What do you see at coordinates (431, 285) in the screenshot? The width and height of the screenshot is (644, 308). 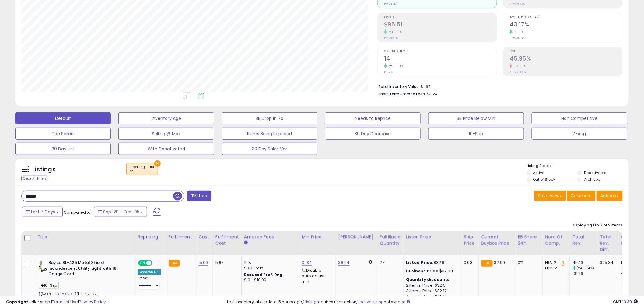 I see `div: 2 Items, Price: $32.5` at bounding box center [431, 285].